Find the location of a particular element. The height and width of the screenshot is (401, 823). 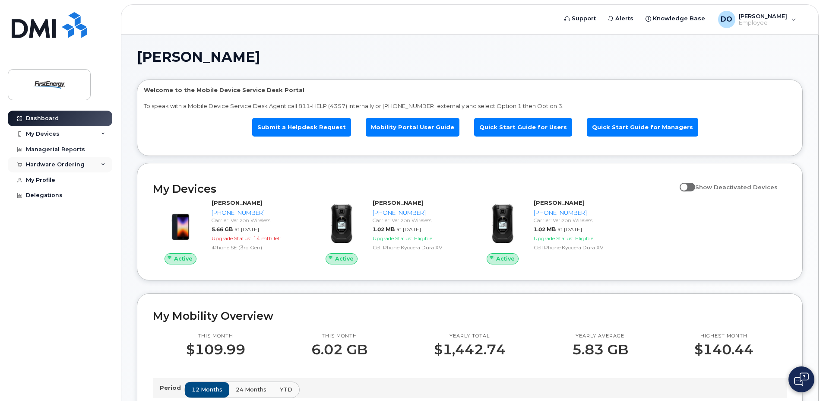

img: Open chat is located at coordinates (801, 379).